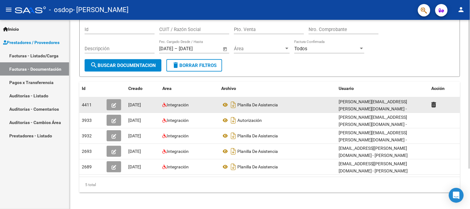 Image resolution: width=470 pixels, height=209 pixels. Describe the element at coordinates (301, 49) in the screenshot. I see `span: Todos` at that location.